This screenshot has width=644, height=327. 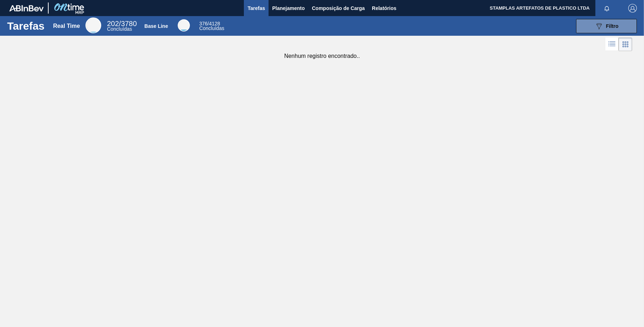 I want to click on span: 202, so click(x=112, y=24).